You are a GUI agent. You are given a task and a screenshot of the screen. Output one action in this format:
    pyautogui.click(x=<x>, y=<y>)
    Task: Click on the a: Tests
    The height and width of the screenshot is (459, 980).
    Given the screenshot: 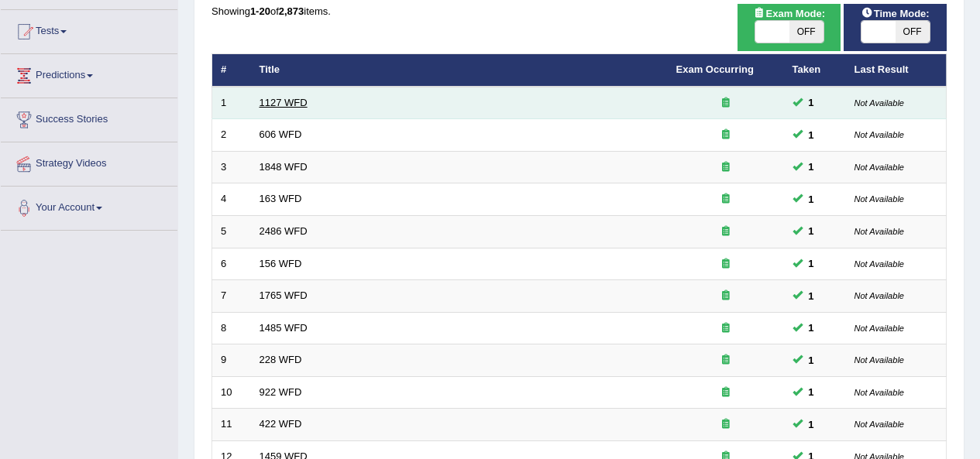 What is the action you would take?
    pyautogui.click(x=89, y=29)
    